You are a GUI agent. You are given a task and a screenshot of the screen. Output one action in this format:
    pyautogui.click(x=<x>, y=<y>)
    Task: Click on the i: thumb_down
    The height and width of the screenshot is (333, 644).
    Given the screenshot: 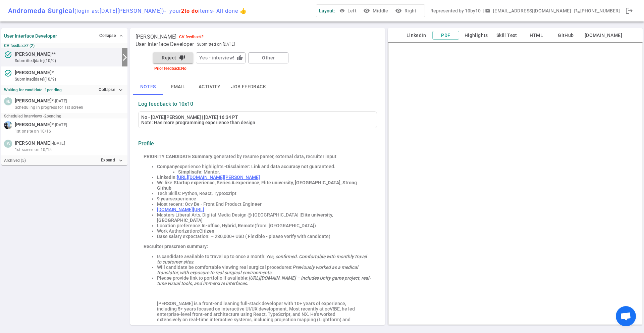 What is the action you would take?
    pyautogui.click(x=182, y=58)
    